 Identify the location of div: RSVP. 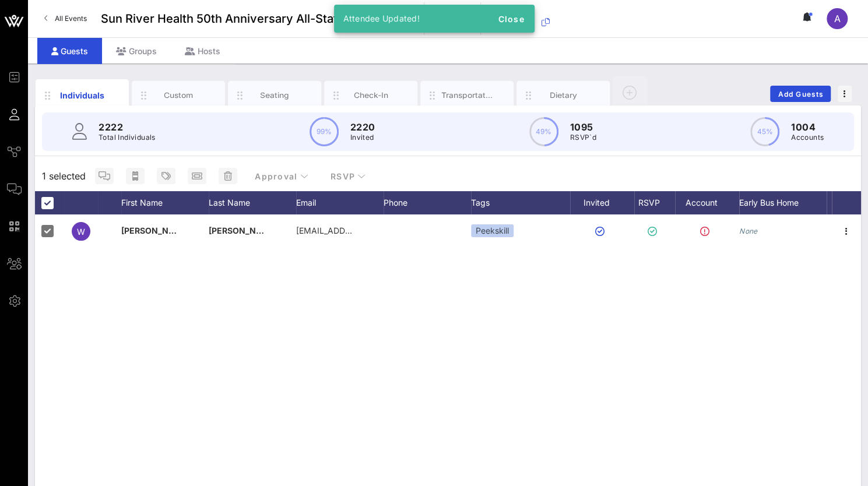
(655, 203).